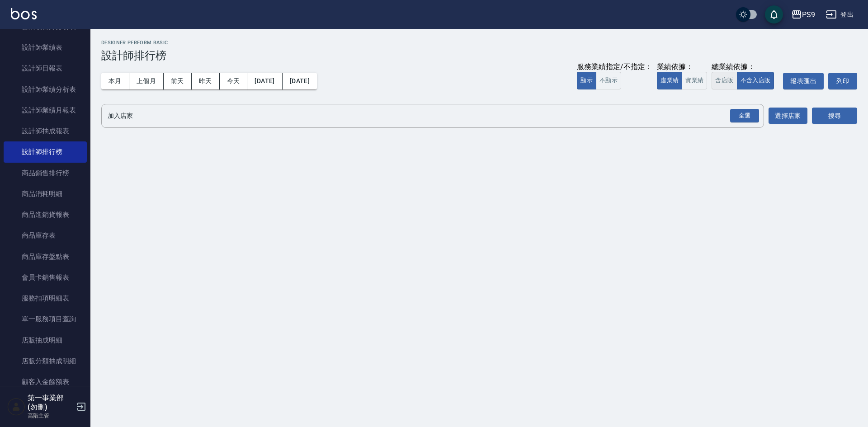  What do you see at coordinates (45, 48) in the screenshot?
I see `a: 設計師業績表` at bounding box center [45, 48].